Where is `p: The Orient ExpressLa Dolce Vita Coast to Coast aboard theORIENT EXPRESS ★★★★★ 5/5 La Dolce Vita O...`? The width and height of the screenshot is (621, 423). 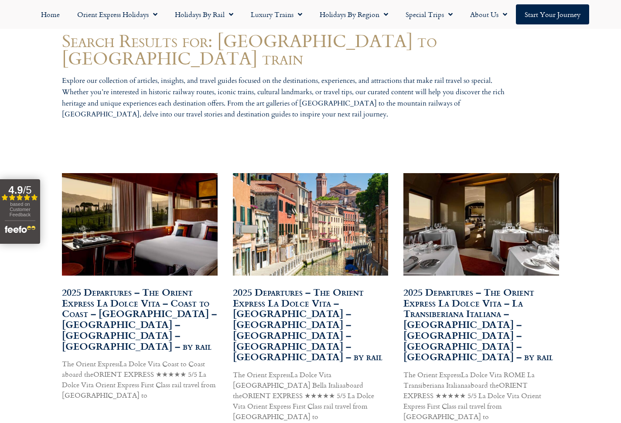 p: The Orient ExpressLa Dolce Vita Coast to Coast aboard theORIENT EXPRESS ★★★★★ 5/5 La Dolce Vita O... is located at coordinates (140, 379).